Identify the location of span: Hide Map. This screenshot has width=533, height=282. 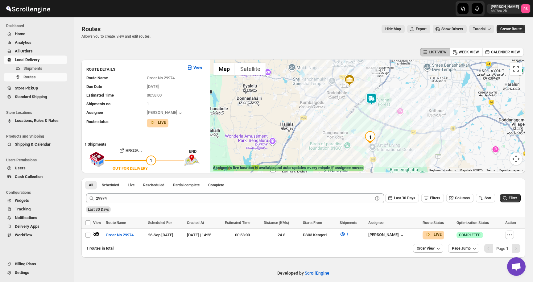
(393, 29).